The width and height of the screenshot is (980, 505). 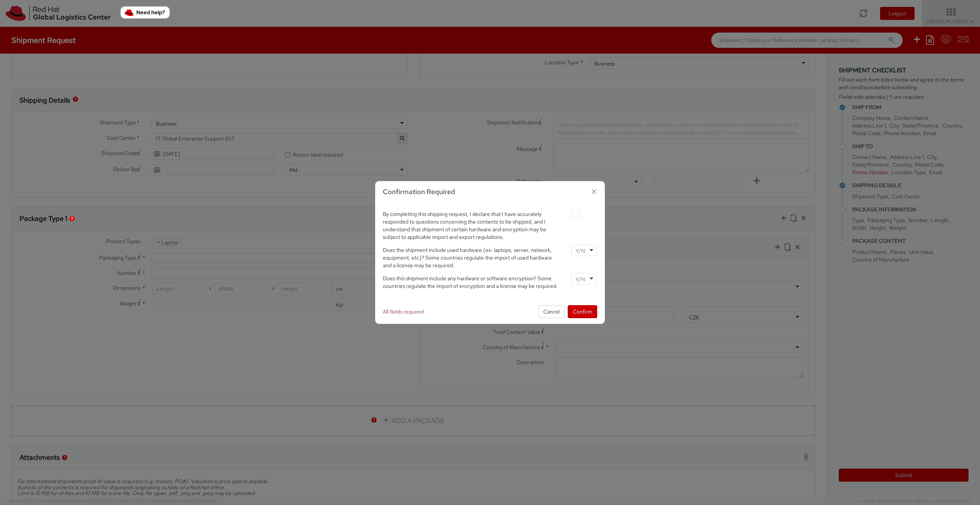 What do you see at coordinates (464, 225) in the screenshot?
I see `span: By completing this shipping request, I declare that I have accurately responded to questions conc...` at bounding box center [464, 225].